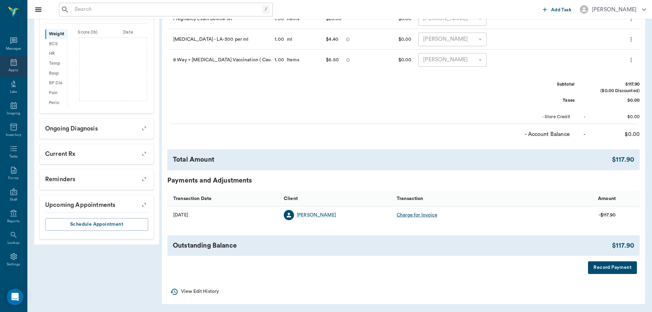 The image size is (652, 312). What do you see at coordinates (607, 215) in the screenshot?
I see `div: -$117.90` at bounding box center [607, 215].